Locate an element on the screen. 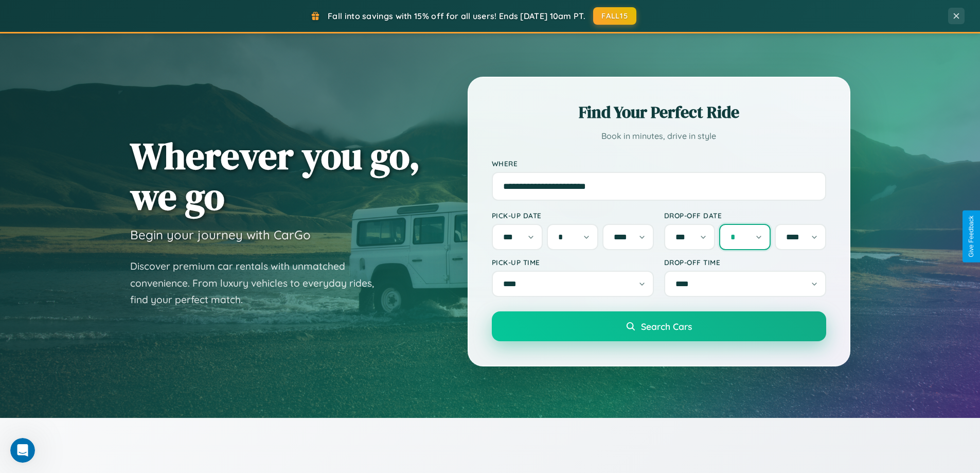 This screenshot has height=473, width=980. label: Pick-up Time is located at coordinates (573, 262).